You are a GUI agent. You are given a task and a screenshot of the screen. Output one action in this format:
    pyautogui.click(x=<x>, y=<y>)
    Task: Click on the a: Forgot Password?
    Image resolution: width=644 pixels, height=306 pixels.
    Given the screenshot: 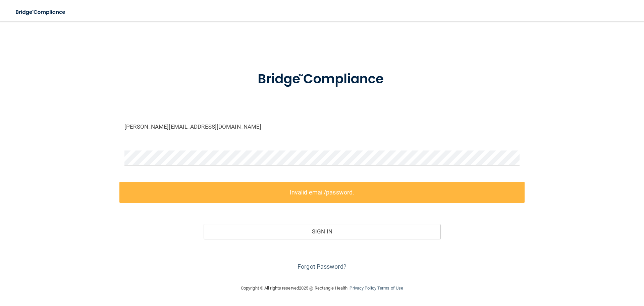 What is the action you would take?
    pyautogui.click(x=322, y=266)
    